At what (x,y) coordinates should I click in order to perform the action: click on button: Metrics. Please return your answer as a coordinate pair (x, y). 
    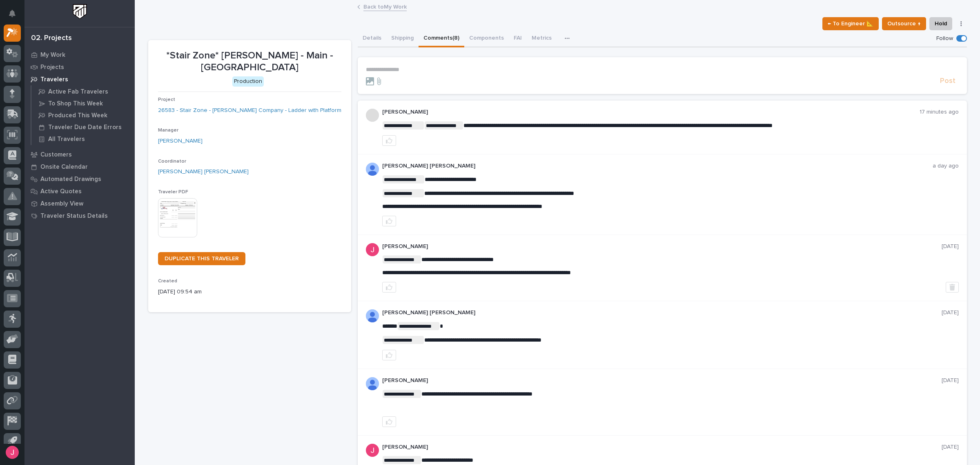
    Looking at the image, I should click on (541, 39).